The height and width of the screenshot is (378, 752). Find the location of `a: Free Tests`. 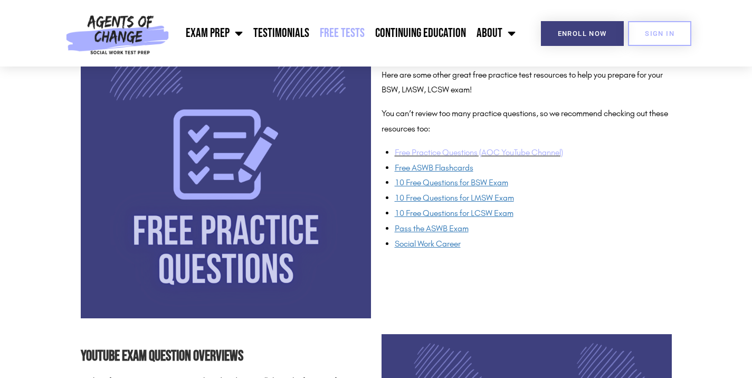

a: Free Tests is located at coordinates (342, 33).